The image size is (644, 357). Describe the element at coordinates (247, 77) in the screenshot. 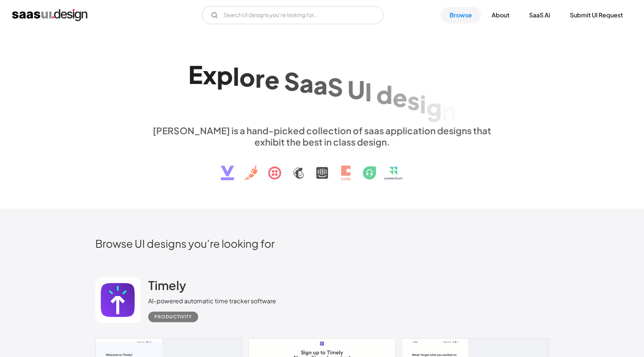

I see `div: o` at that location.